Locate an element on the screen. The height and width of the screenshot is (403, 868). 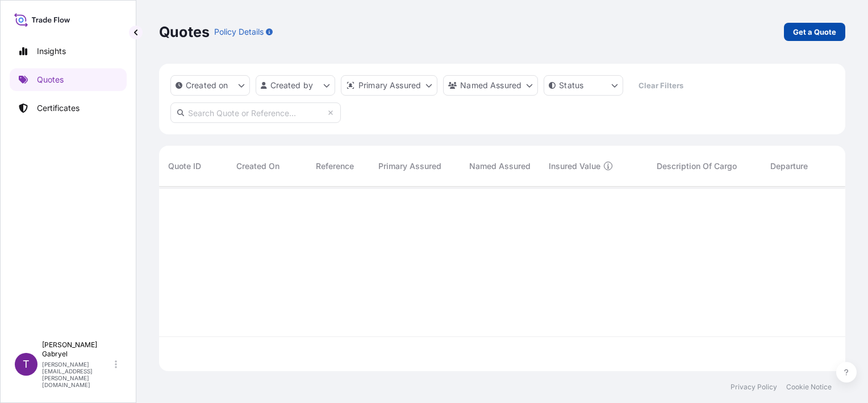
a: Quotes is located at coordinates (69, 80).